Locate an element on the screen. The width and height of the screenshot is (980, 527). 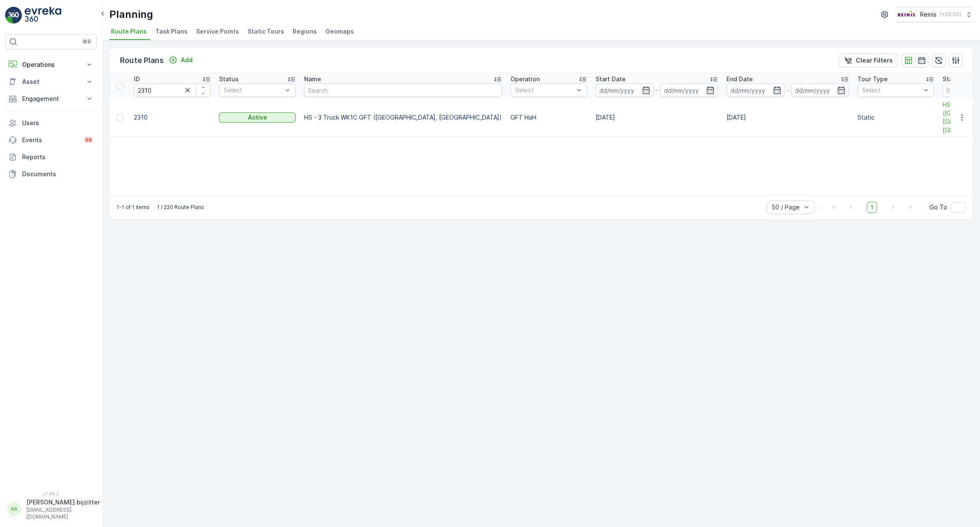
span: Route Plans is located at coordinates (128, 32).